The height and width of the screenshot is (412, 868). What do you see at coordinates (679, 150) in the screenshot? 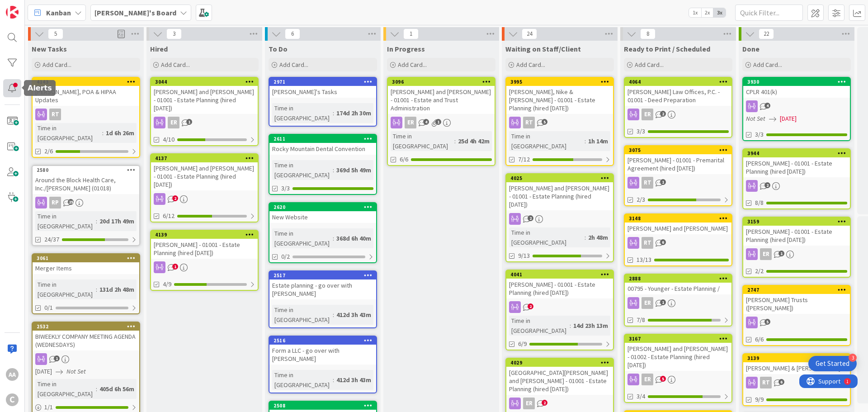
I see `div: 3075` at bounding box center [679, 150].